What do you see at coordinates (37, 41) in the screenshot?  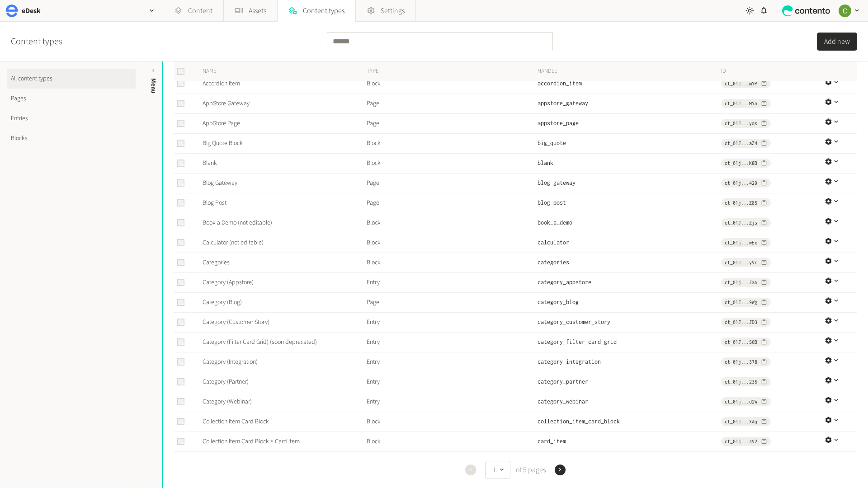 I see `h2: Content types` at bounding box center [37, 41].